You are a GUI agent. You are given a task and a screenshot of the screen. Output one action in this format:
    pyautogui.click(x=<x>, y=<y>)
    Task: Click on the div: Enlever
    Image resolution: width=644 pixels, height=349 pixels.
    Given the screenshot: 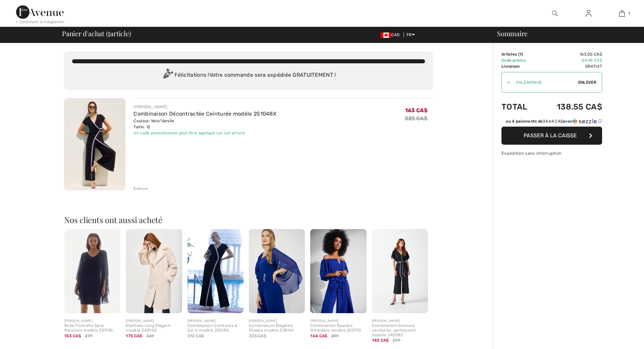 What is the action you would take?
    pyautogui.click(x=141, y=189)
    